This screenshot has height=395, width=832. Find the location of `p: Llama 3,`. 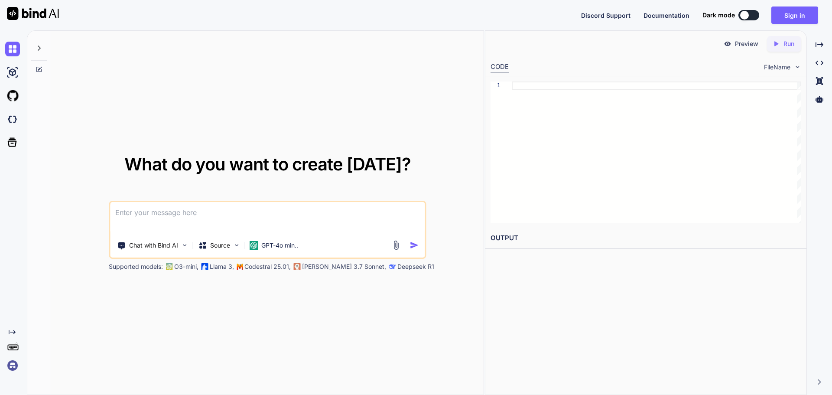

p: Llama 3, is located at coordinates (222, 266).